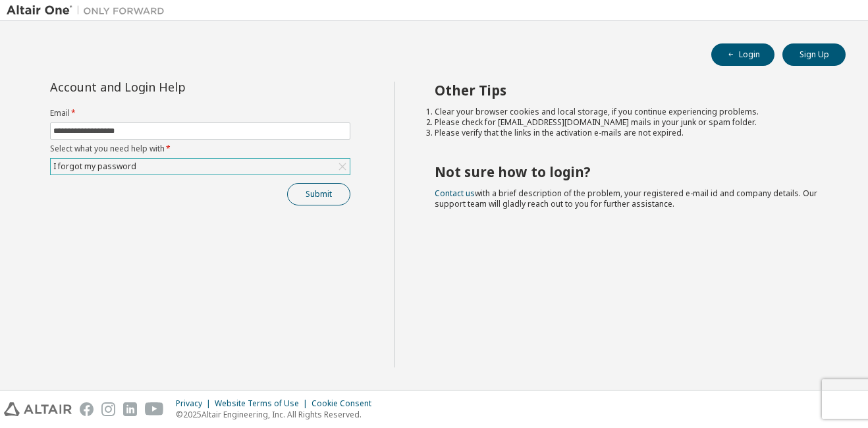 The image size is (868, 428). What do you see at coordinates (626, 199) in the screenshot?
I see `span: with a brief description of the problem, your registered e-mail id and company details. Our suppo...` at bounding box center [626, 199].